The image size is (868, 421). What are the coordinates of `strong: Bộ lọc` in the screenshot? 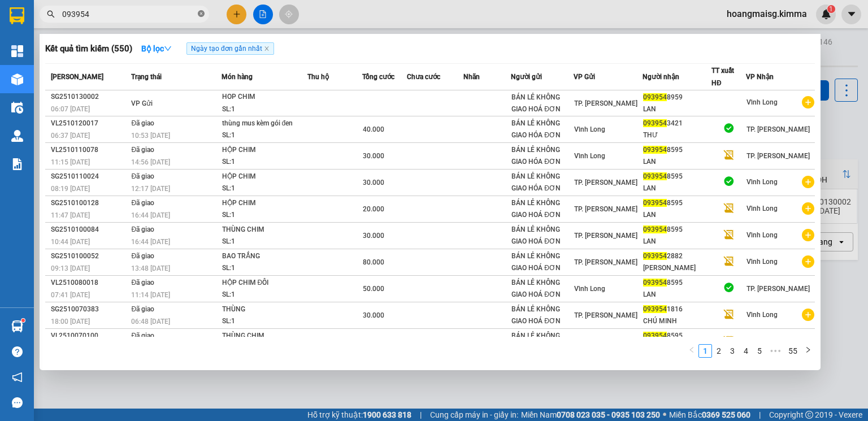 It's located at (157, 49).